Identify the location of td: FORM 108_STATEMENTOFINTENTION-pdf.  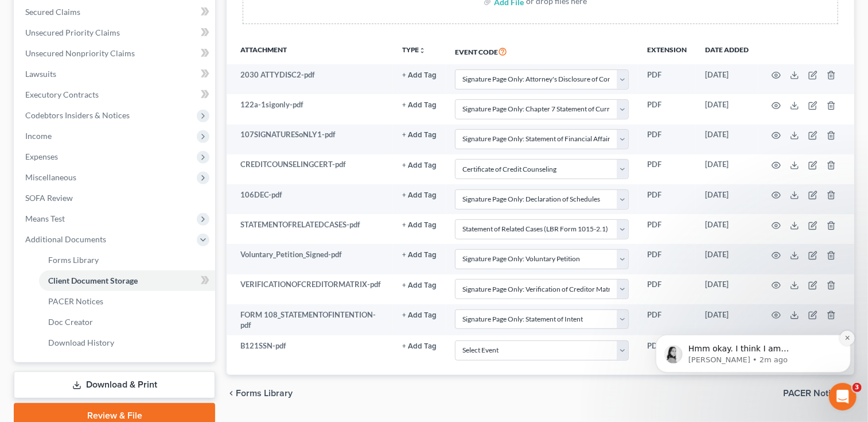
(310, 320).